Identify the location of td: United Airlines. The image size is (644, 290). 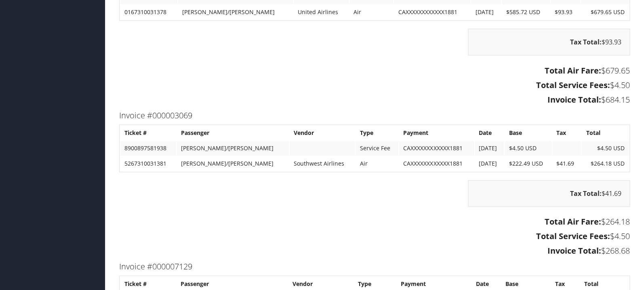
(321, 12).